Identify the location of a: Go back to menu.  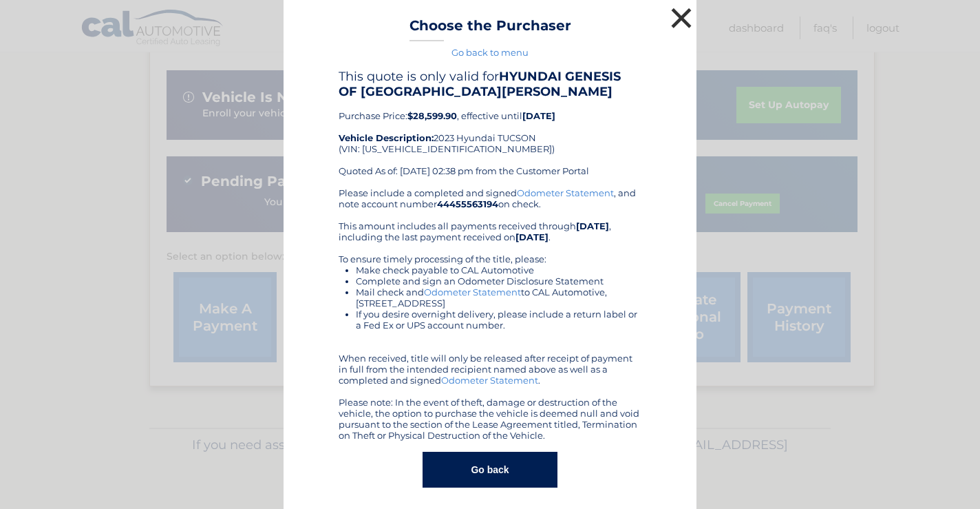
(490, 52).